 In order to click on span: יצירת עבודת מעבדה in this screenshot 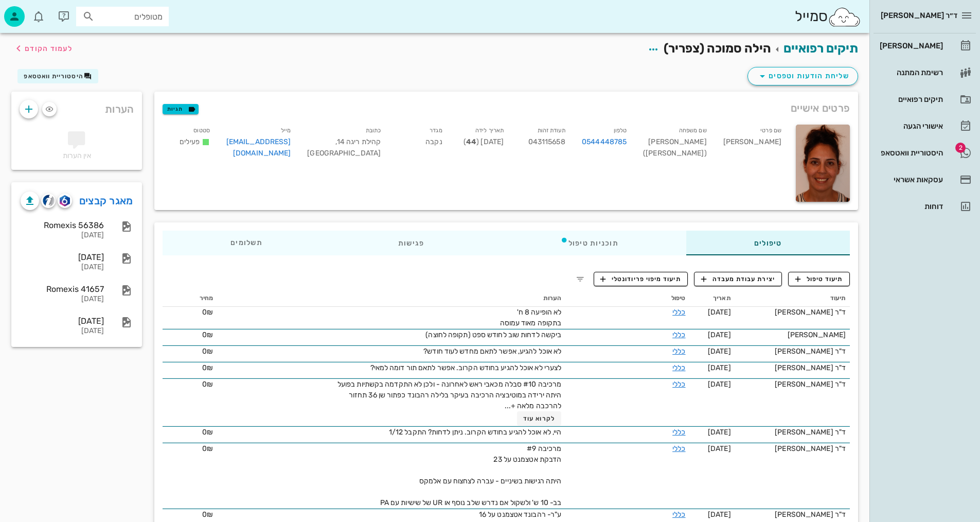, I will do `click(738, 279)`.